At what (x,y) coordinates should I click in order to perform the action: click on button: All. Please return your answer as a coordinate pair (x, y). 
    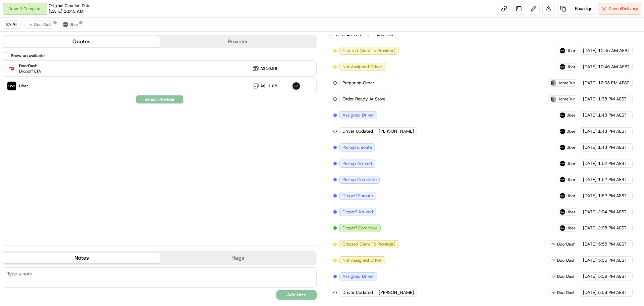
    Looking at the image, I should click on (11, 25).